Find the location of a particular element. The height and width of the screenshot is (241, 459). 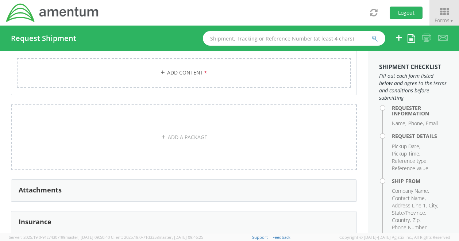

a: Feedback is located at coordinates (282, 237).